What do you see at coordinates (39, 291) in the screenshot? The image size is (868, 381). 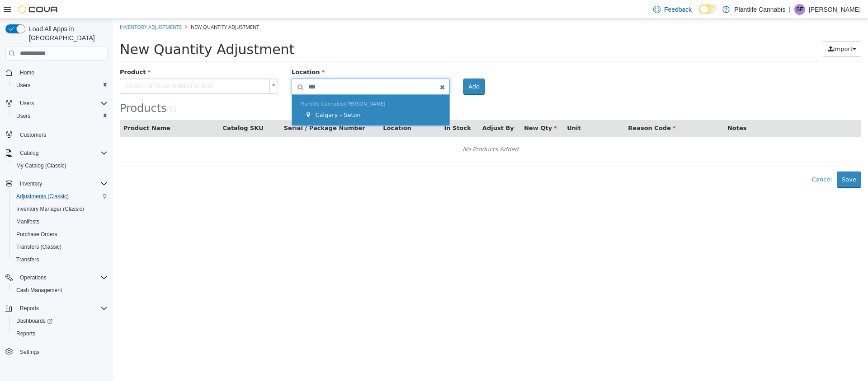 I see `a: Cash Management` at bounding box center [39, 291].